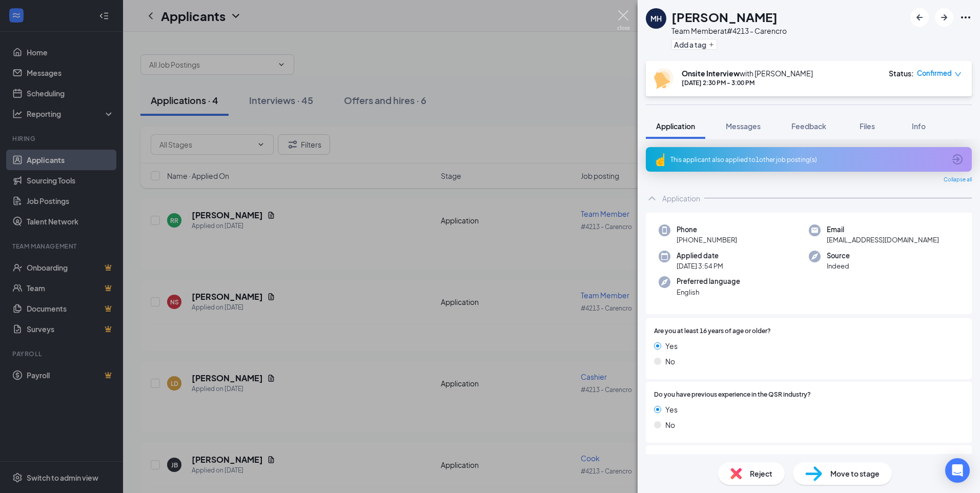 This screenshot has width=980, height=493. Describe the element at coordinates (958, 160) in the screenshot. I see `svg: ArrowCircle` at that location.